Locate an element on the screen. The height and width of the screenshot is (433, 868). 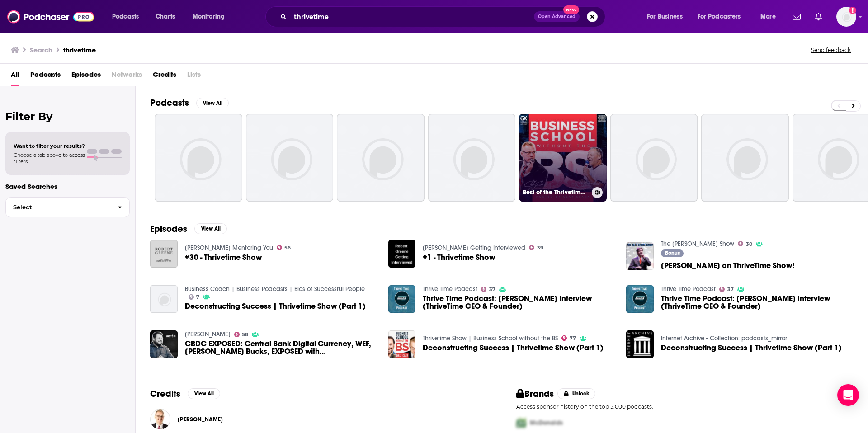
a: CreditsView All is located at coordinates (185, 393).